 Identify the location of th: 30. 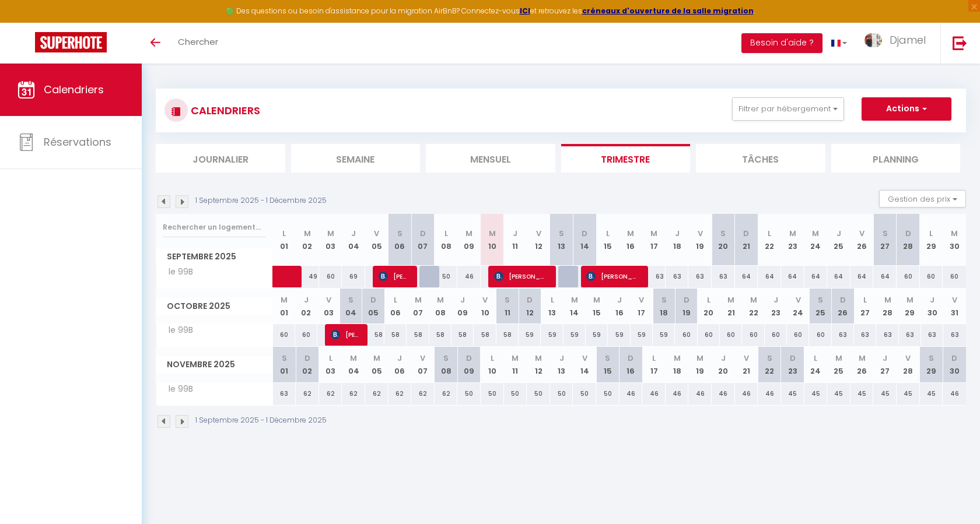
(955, 365).